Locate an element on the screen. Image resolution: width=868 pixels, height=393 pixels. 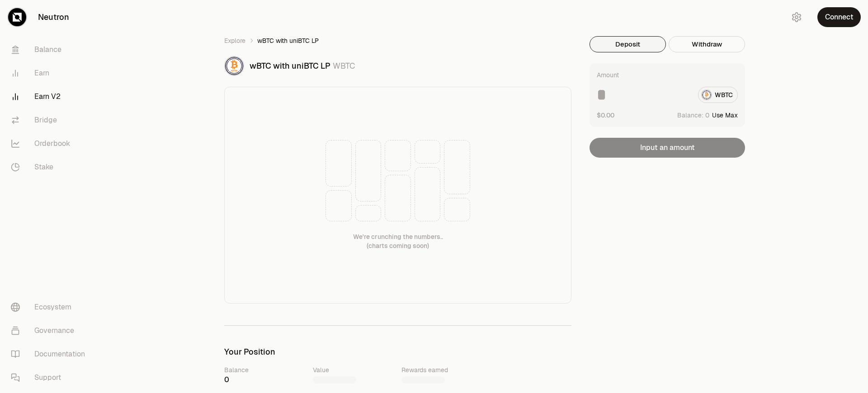
a: Stake is located at coordinates (51, 167).